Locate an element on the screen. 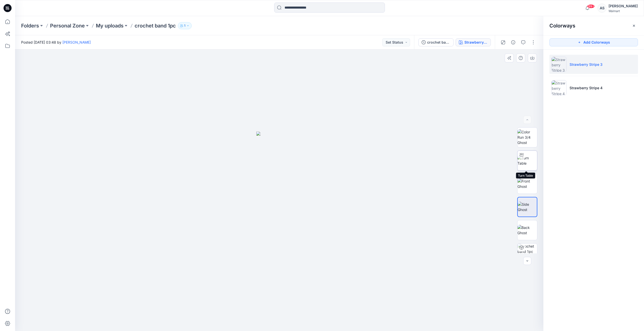 The image size is (644, 331). p: My uploads is located at coordinates (110, 26).